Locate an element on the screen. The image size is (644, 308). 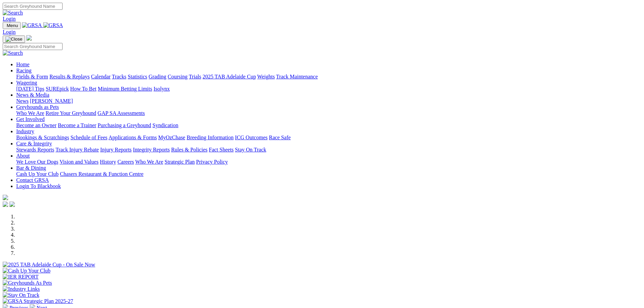
a: Become an Owner is located at coordinates (36, 125).